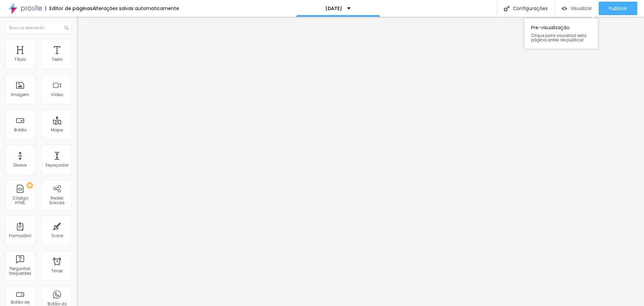 The width and height of the screenshot is (644, 306). What do you see at coordinates (20, 200) in the screenshot?
I see `div: Código HTML` at bounding box center [20, 200].